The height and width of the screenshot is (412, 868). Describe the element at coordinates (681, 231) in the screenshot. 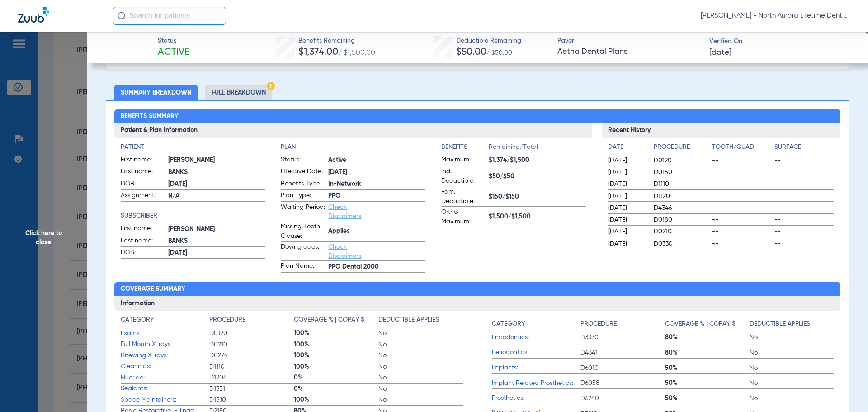

I see `span: D0210` at that location.